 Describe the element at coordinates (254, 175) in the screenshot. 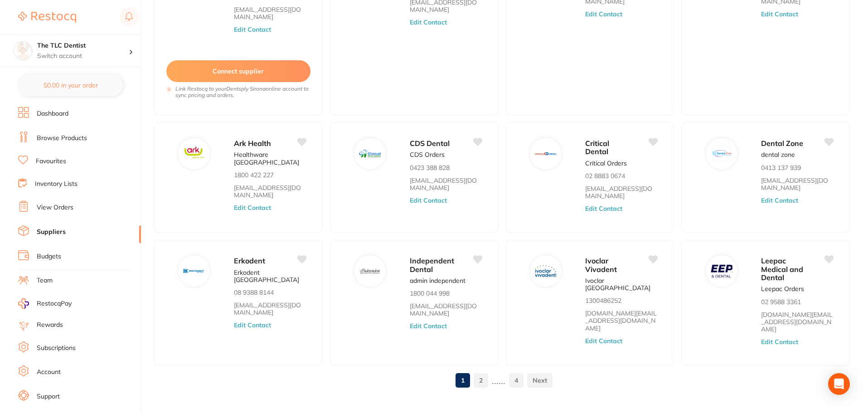

I see `p: 1800 422 227` at that location.